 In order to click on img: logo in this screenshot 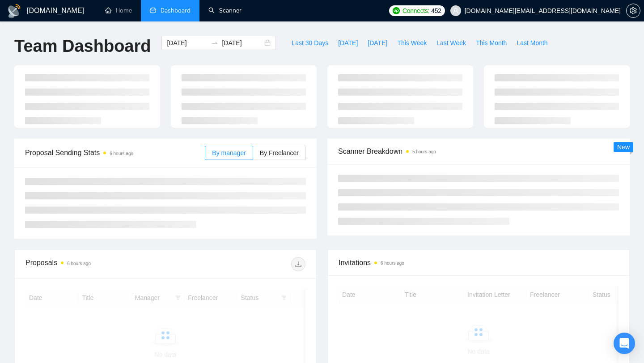, I will do `click(14, 11)`.